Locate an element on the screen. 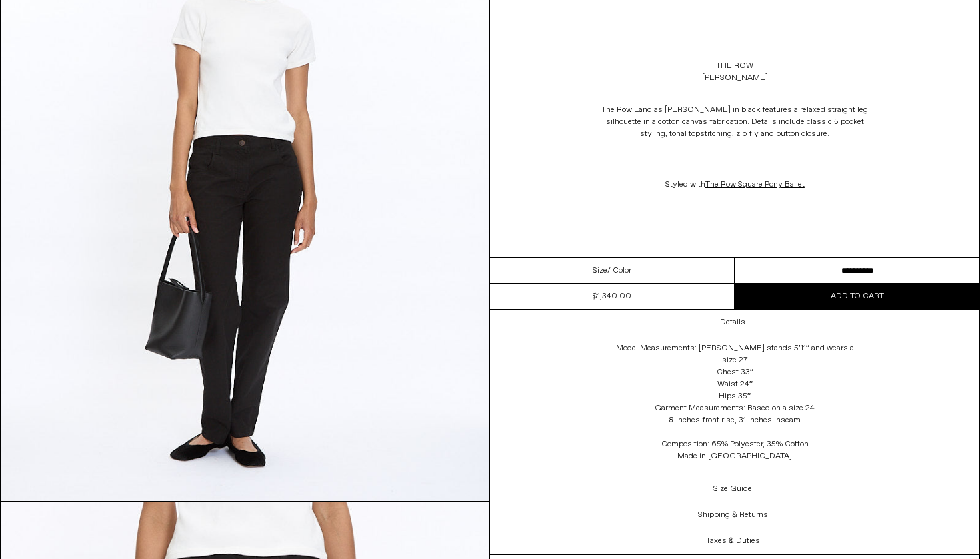  a: The Row Square Pony Ballet is located at coordinates (754, 184).